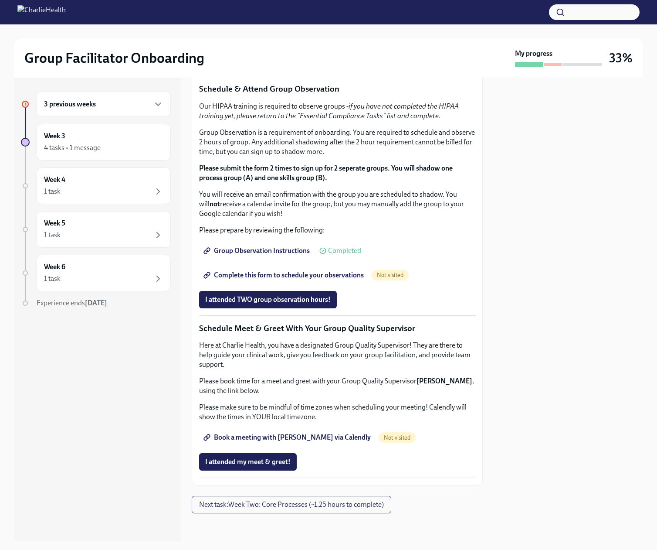 Image resolution: width=657 pixels, height=550 pixels. What do you see at coordinates (72, 302) in the screenshot?
I see `span: Experience ends` at bounding box center [72, 302].